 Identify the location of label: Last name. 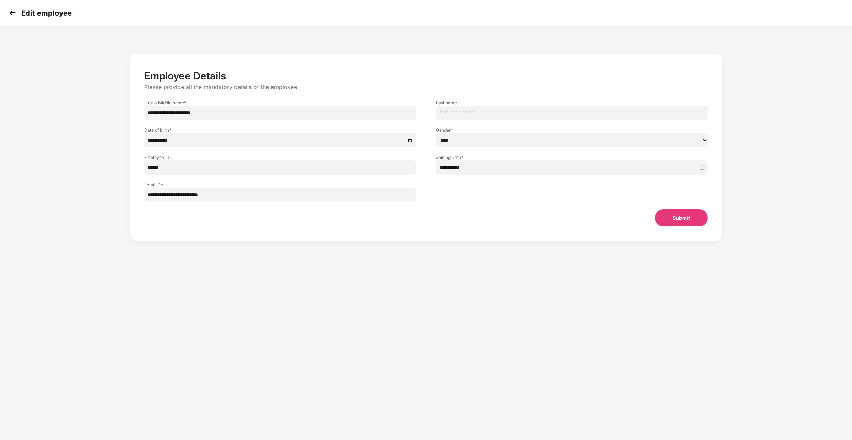
(571, 103).